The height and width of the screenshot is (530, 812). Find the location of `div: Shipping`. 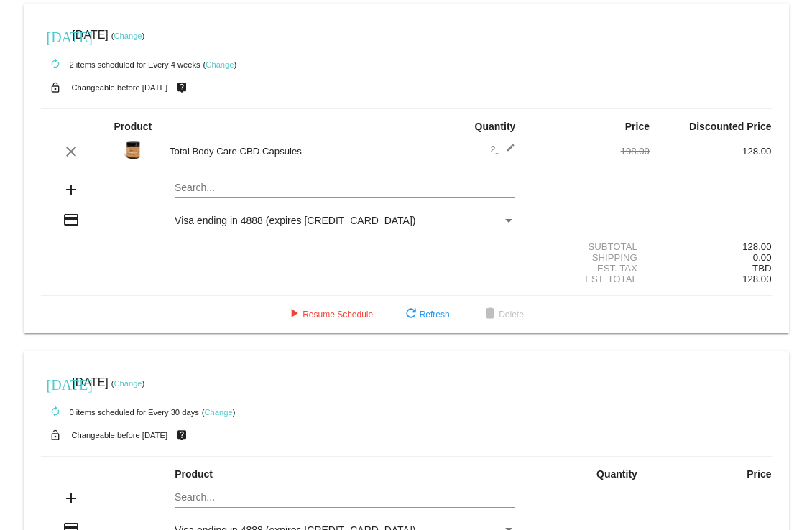

div: Shipping is located at coordinates (588, 257).